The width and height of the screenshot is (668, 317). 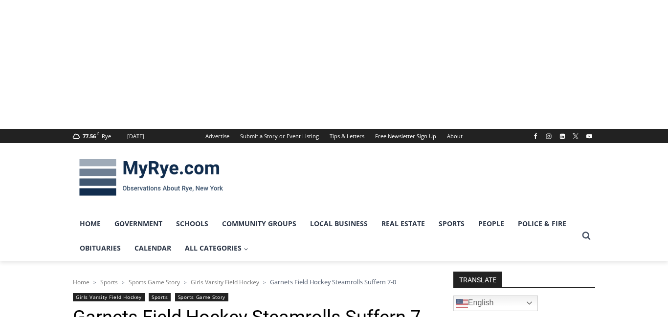 What do you see at coordinates (259, 224) in the screenshot?
I see `a: Community Groups` at bounding box center [259, 224].